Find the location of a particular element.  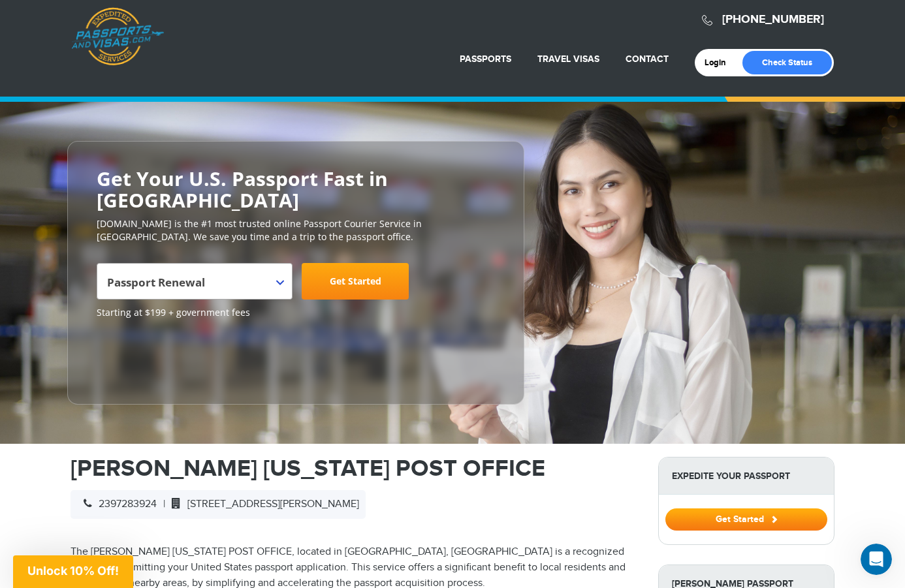

span: 2397283924 is located at coordinates (117, 504).